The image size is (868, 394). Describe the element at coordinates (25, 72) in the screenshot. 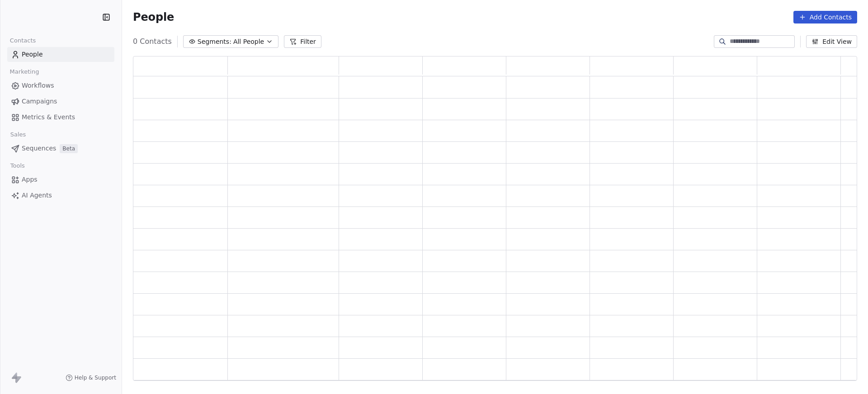

I see `span: Marketing` at that location.